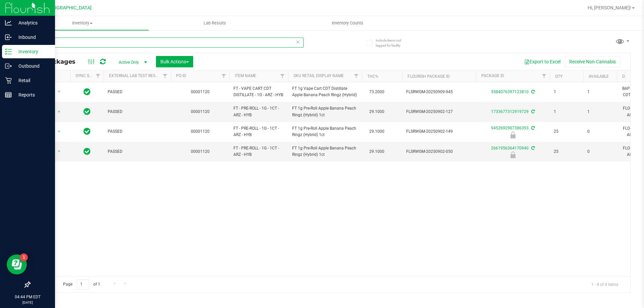 The height and width of the screenshot is (308, 644). Describe the element at coordinates (32, 23) in the screenshot. I see `p: Analytics` at that location.